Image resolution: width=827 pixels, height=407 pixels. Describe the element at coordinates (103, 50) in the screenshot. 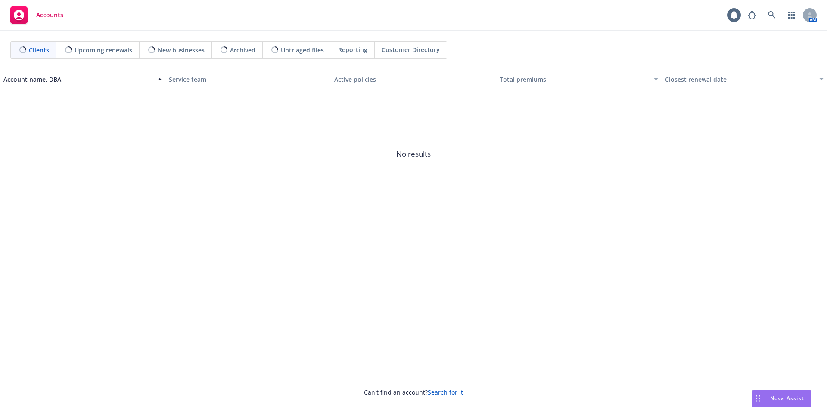

I see `span: Upcoming renewals` at that location.